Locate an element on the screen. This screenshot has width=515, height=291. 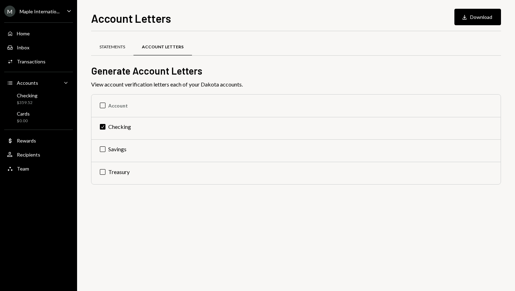
h2: Generate Account Letters is located at coordinates (296, 71).